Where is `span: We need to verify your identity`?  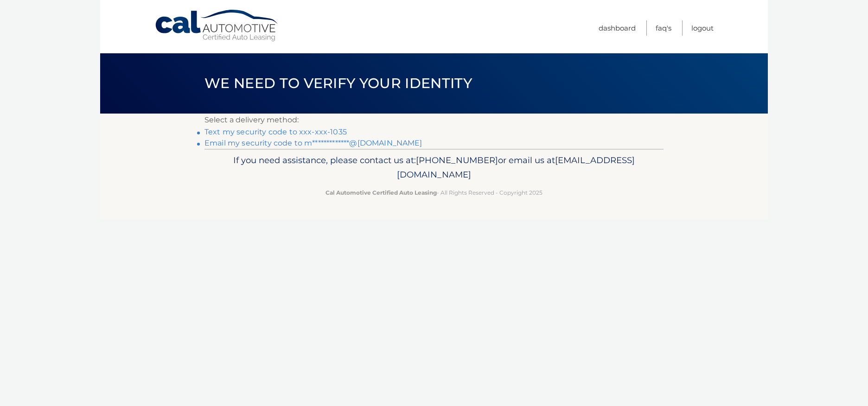
span: We need to verify your identity is located at coordinates (338, 83).